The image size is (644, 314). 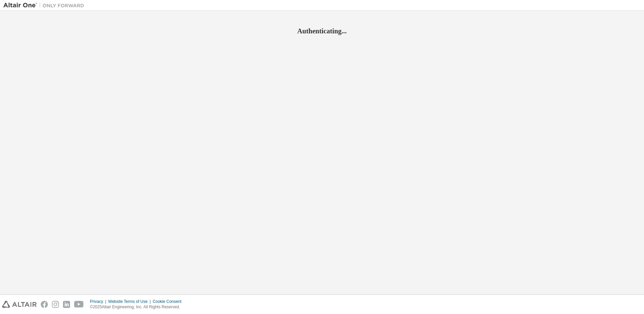 What do you see at coordinates (19, 304) in the screenshot?
I see `img: altair_logo.svg` at bounding box center [19, 304].